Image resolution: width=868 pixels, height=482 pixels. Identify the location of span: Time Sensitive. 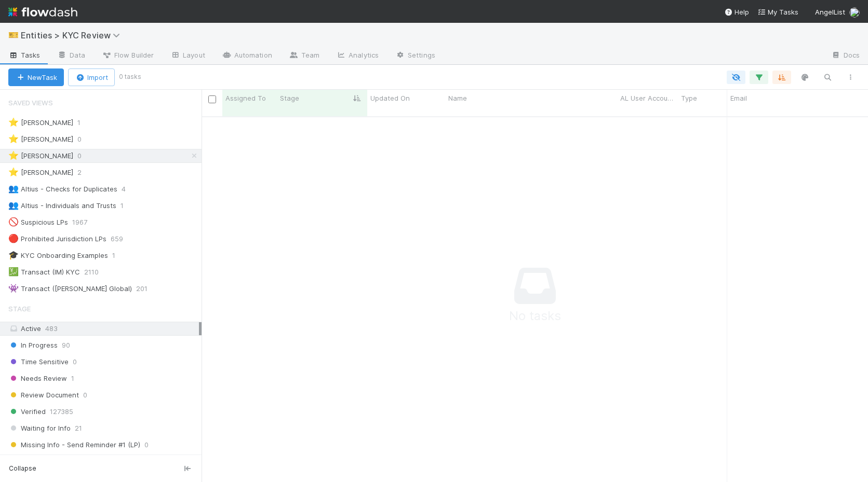
(39, 362).